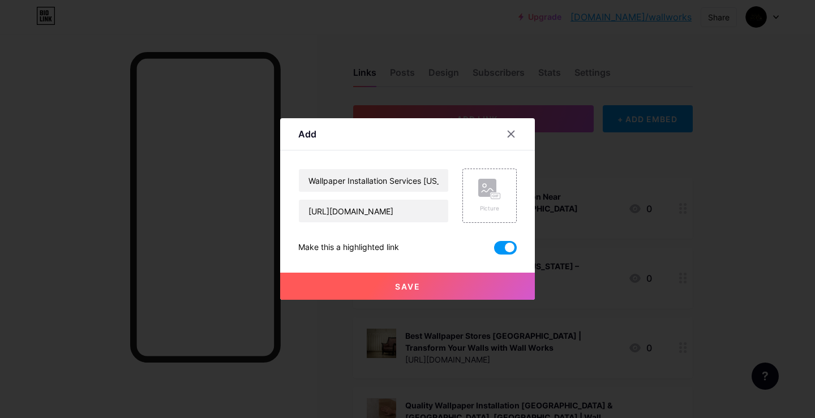 The height and width of the screenshot is (418, 815). What do you see at coordinates (408, 287) in the screenshot?
I see `button: Save` at bounding box center [408, 287].